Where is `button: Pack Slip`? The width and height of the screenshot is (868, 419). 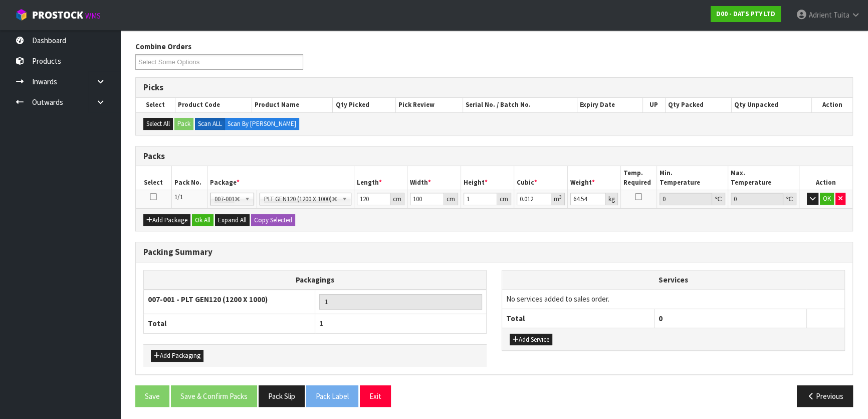
button: Pack Slip is located at coordinates (282, 396).